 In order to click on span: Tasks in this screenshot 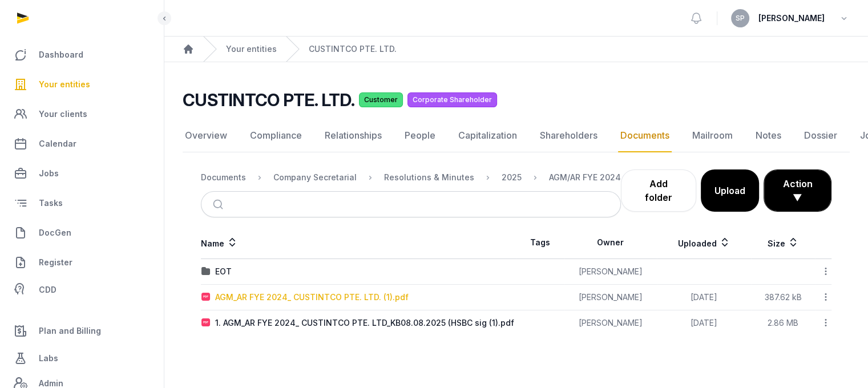, I will do `click(51, 203)`.